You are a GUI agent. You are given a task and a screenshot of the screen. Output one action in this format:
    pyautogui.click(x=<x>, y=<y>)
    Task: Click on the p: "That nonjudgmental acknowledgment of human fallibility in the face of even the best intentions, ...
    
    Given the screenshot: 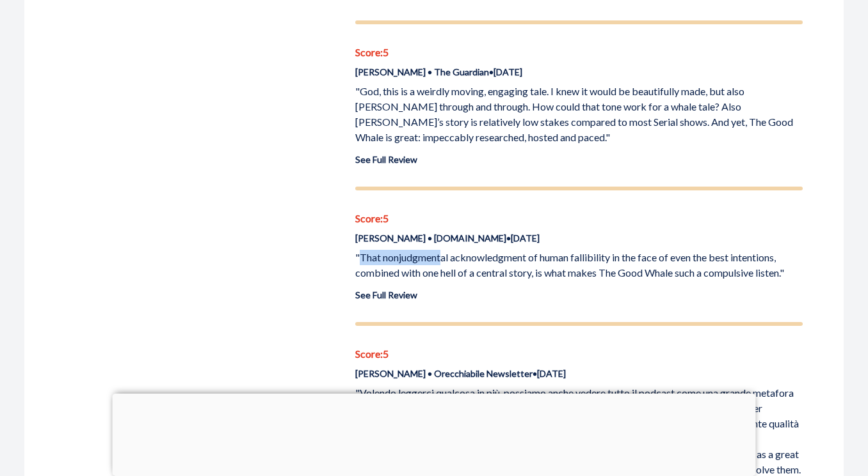 What is the action you would take?
    pyautogui.click(x=578, y=265)
    